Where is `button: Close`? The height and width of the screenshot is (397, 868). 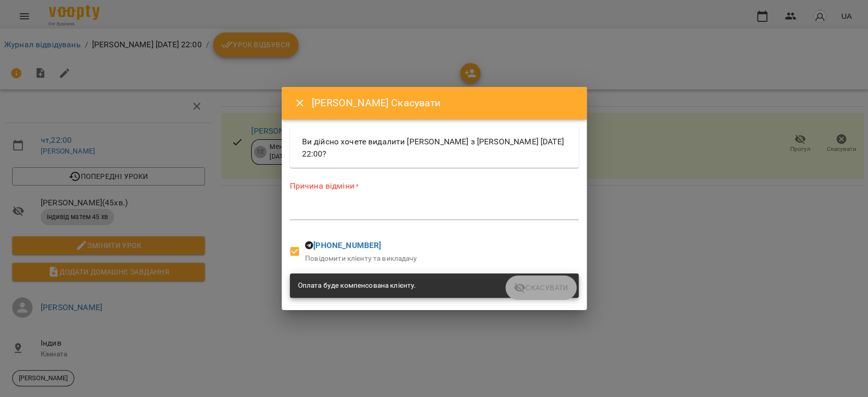 button: Close is located at coordinates (300, 103).